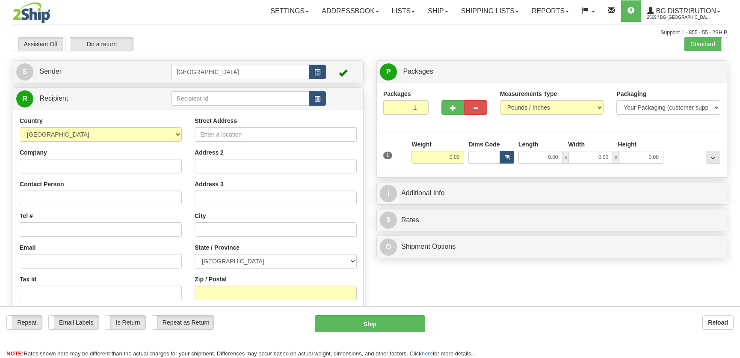 This screenshot has width=740, height=358. I want to click on label: Zip / Postal, so click(210, 279).